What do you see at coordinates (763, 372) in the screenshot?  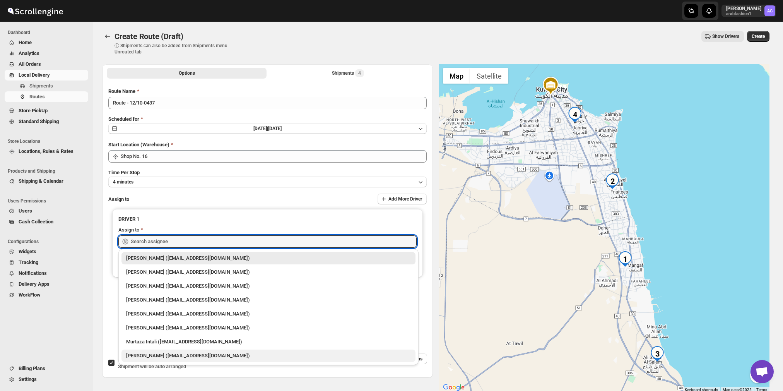 I see `div: Open chat` at bounding box center [763, 372].